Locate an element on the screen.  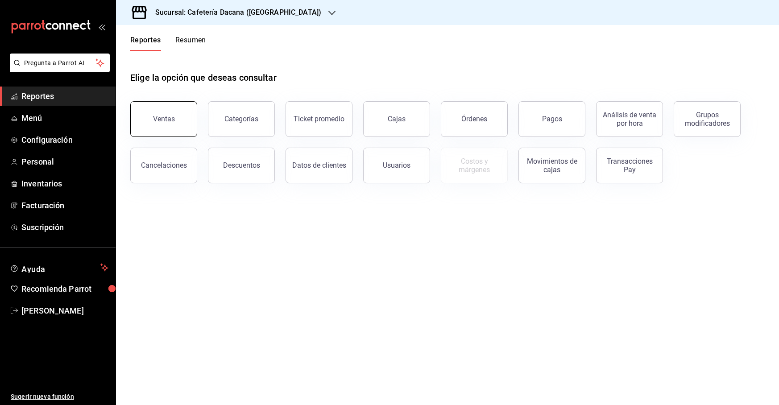
a: Pregunta a Parrot AI is located at coordinates (58, 69).